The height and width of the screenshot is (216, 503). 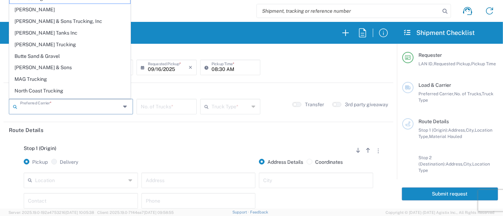 I want to click on label: Transfer, so click(x=314, y=105).